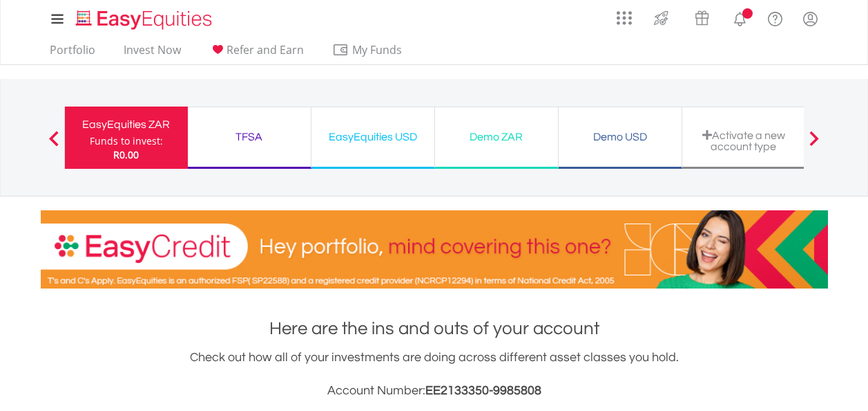 Image resolution: width=868 pixels, height=411 pixels. What do you see at coordinates (740, 17) in the screenshot?
I see `a: Notifications` at bounding box center [740, 17].